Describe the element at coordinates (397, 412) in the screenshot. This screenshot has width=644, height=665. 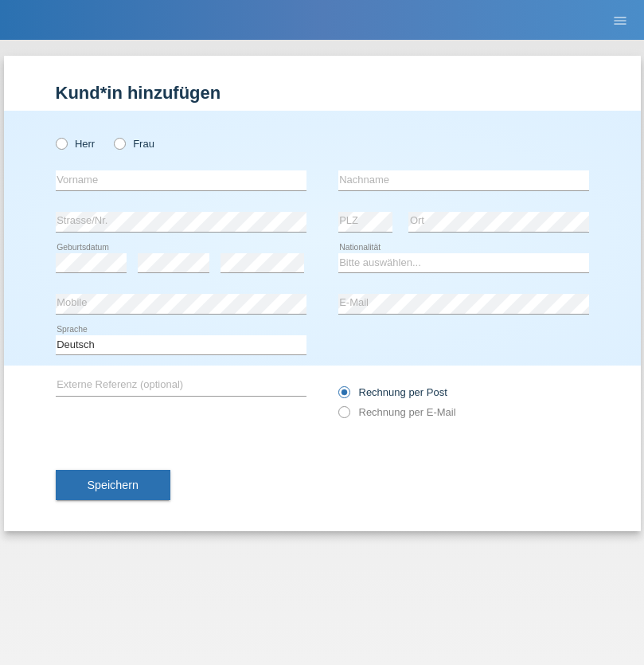
I see `label: Rechnung per E-Mail` at that location.